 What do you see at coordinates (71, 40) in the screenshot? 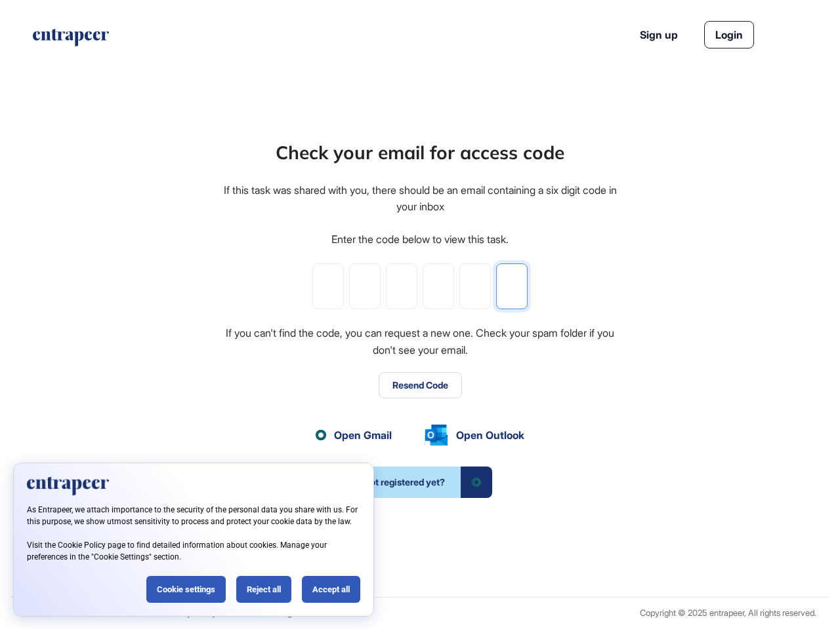
I see `a: entrapeer-logo` at bounding box center [71, 40].